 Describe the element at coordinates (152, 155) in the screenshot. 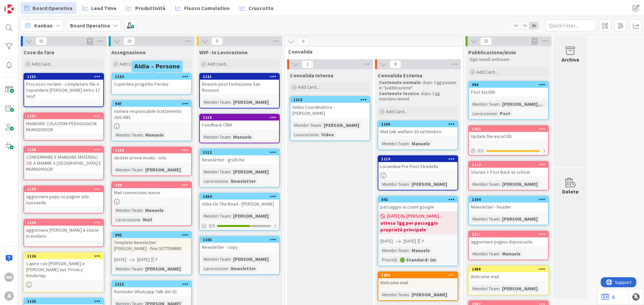

I see `div: 1116Update prove invalsi - sito` at that location.